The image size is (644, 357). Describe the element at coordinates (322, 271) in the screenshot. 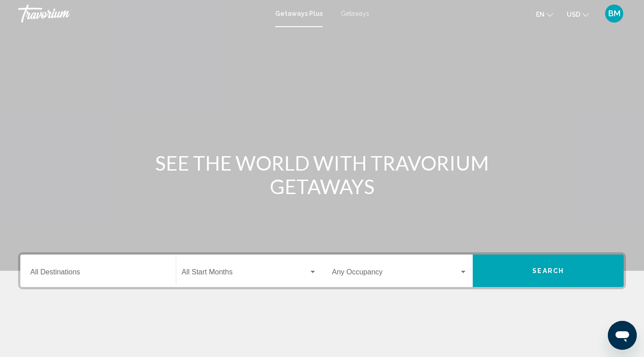

I see `div: Search widget` at that location.